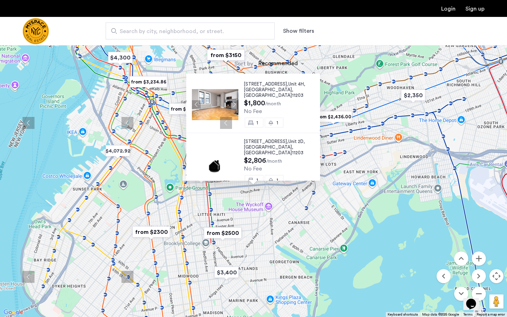 The width and height of the screenshot is (507, 317). Describe the element at coordinates (413, 95) in the screenshot. I see `div: $2,350` at that location.